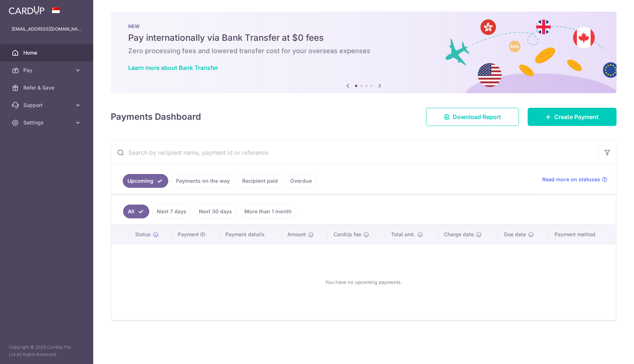 The image size is (634, 364). I want to click on span: Refer & Save, so click(48, 88).